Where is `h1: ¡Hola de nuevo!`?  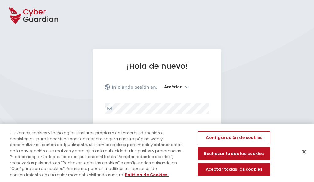 h1: ¡Hola de nuevo! is located at coordinates (157, 66).